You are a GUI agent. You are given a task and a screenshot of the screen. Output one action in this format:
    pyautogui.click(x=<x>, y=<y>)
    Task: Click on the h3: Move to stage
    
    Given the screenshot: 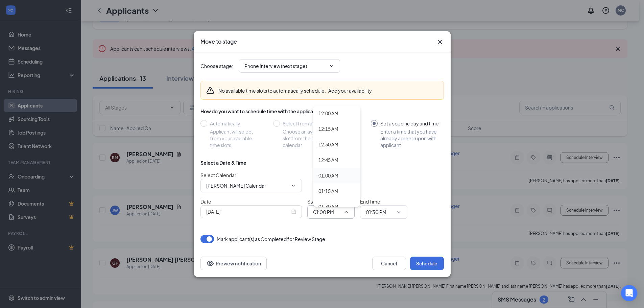 What is the action you would take?
    pyautogui.click(x=219, y=42)
    